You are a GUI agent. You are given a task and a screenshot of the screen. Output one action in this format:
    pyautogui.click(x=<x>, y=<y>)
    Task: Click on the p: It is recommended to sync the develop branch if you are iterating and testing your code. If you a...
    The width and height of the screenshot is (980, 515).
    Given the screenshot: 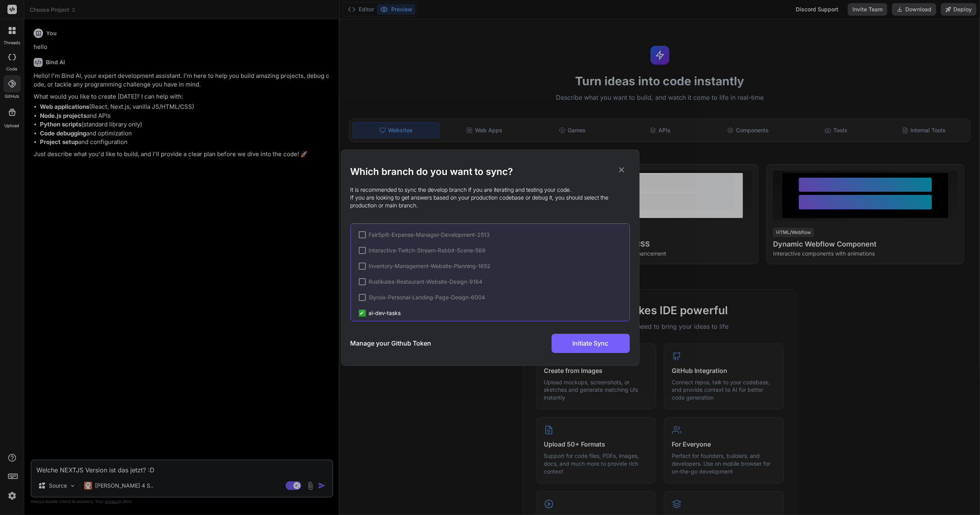 What is the action you would take?
    pyautogui.click(x=490, y=198)
    